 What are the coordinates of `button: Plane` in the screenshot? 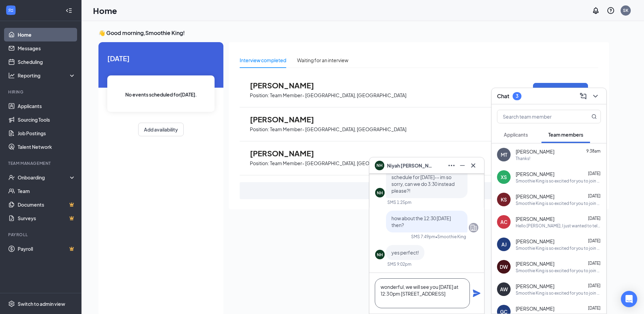 It's located at (477, 293).